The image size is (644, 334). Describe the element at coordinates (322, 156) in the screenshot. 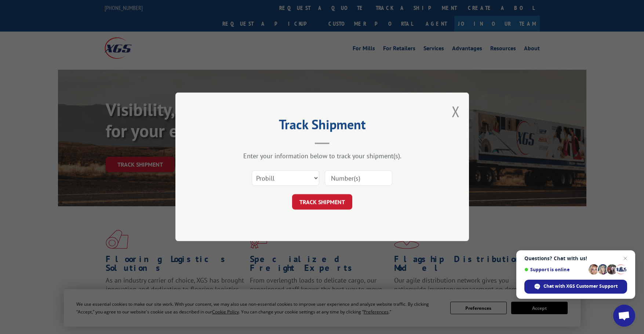

I see `div: Enter your information below to track your shipment(s).` at that location.